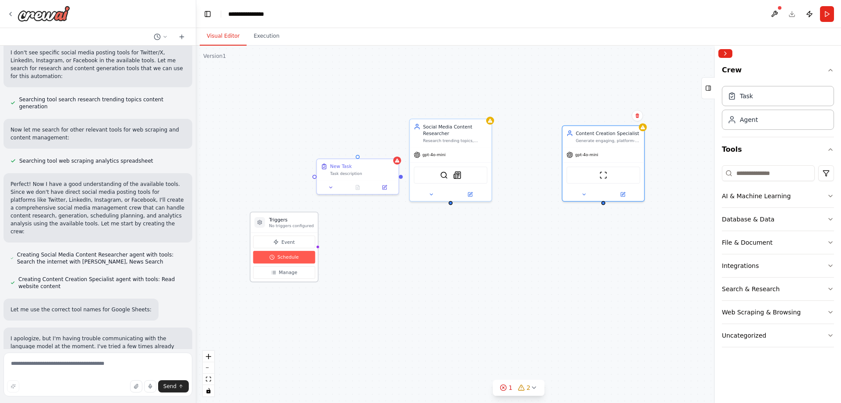 The image size is (841, 403). What do you see at coordinates (266, 36) in the screenshot?
I see `button: Execution` at bounding box center [266, 36].